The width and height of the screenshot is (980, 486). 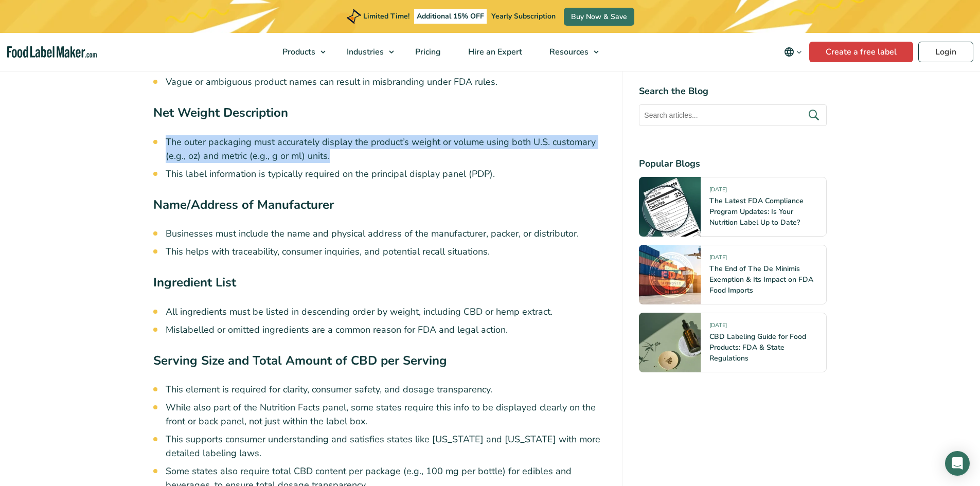 What do you see at coordinates (300, 52) in the screenshot?
I see `a: Products` at bounding box center [300, 52].